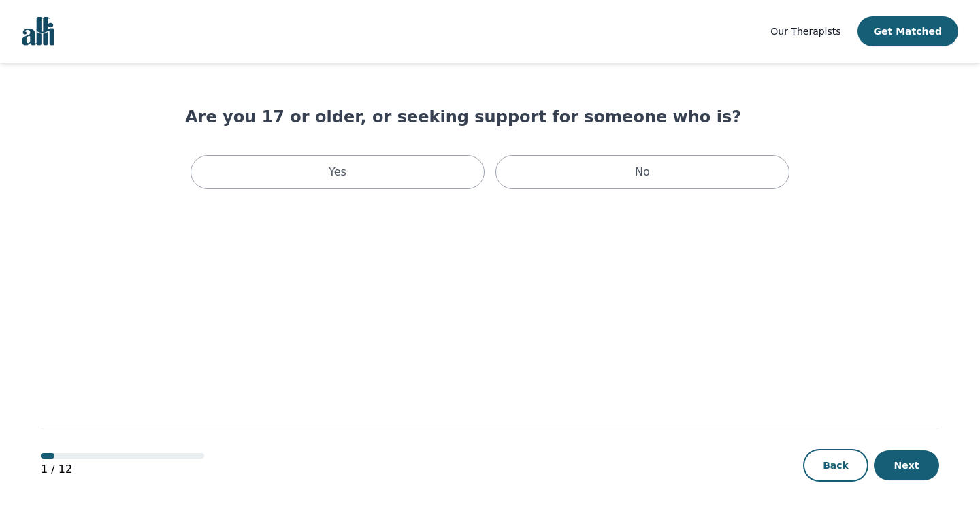 The width and height of the screenshot is (980, 513). I want to click on button: Back, so click(835, 465).